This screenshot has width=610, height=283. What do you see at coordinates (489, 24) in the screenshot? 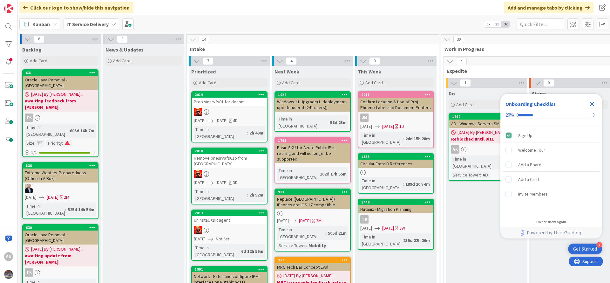
I see `span: 1x` at bounding box center [489, 24].